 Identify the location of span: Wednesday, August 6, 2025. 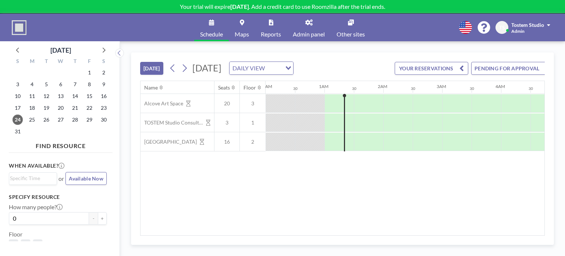
(61, 84).